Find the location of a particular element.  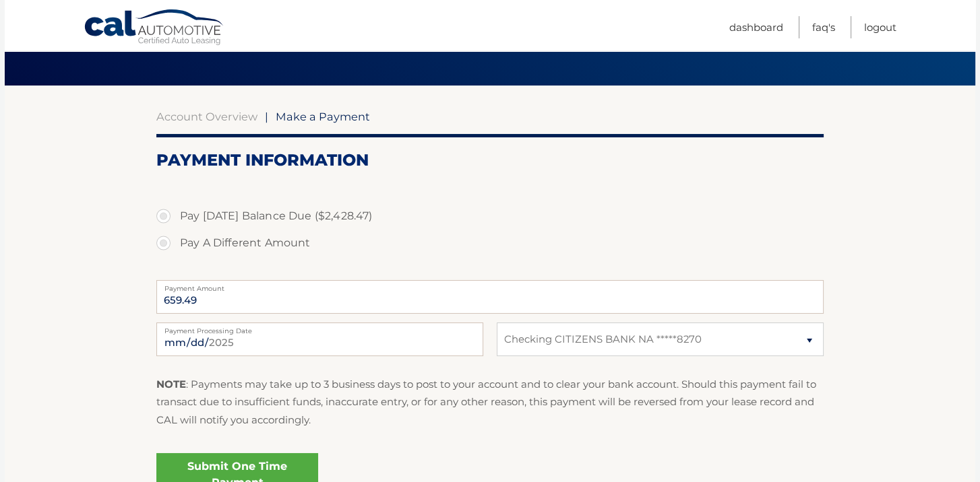

p: : Payments may take up to 3 business days to post to your account and to clear your bank account.... is located at coordinates (490, 402).